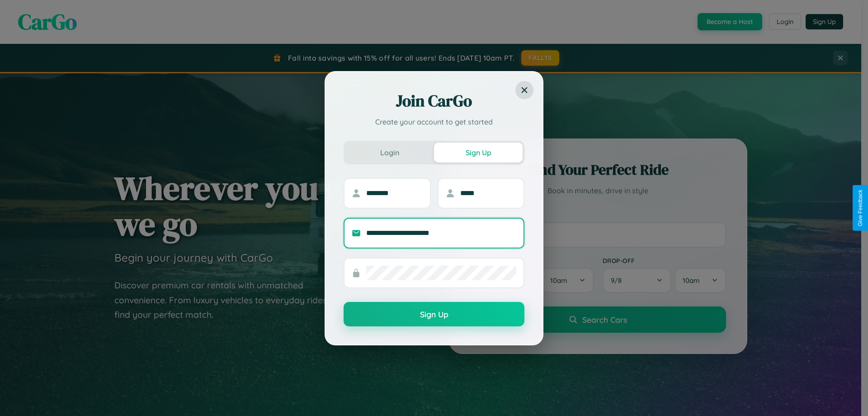 This screenshot has width=868, height=416. Describe the element at coordinates (434, 122) in the screenshot. I see `p: Create your account to get started` at that location.